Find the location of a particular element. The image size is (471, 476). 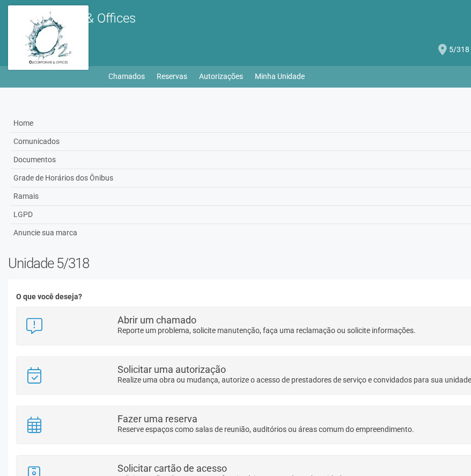

a: Autorizações is located at coordinates (221, 76).